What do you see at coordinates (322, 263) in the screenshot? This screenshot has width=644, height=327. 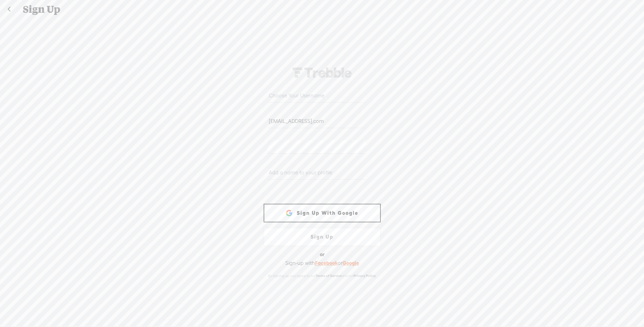 I see `div: Sign-up with or` at bounding box center [322, 263].